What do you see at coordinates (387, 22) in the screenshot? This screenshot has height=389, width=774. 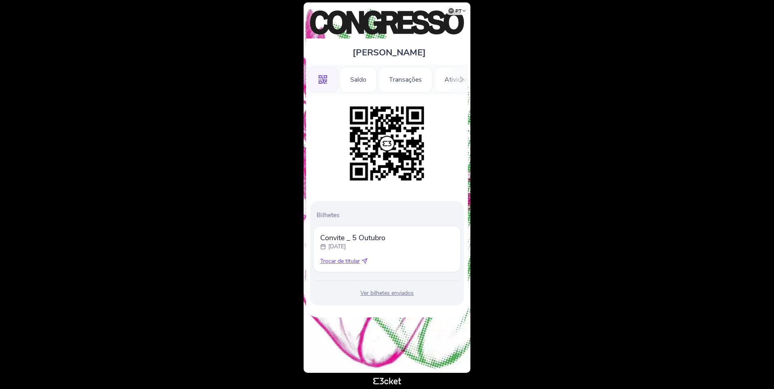 I see `img: Congresso de Cozinha` at bounding box center [387, 22].